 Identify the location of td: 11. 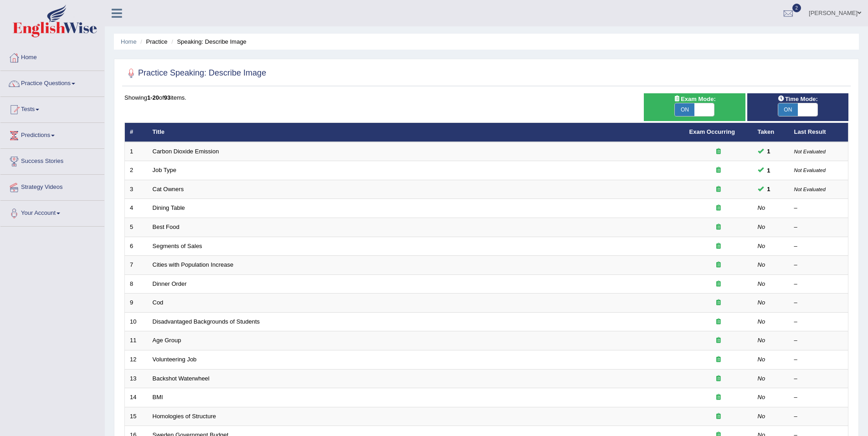
(136, 341).